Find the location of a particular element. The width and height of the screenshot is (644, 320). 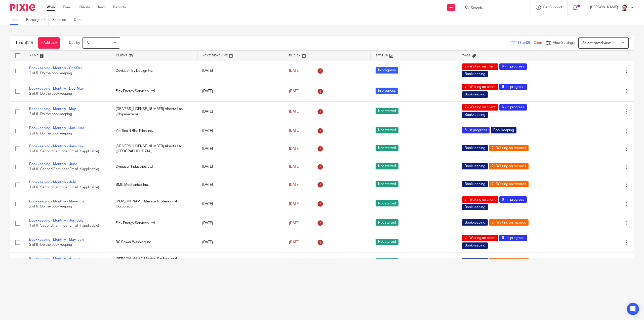

td: SMC Mechanical Inc. is located at coordinates (154, 184).